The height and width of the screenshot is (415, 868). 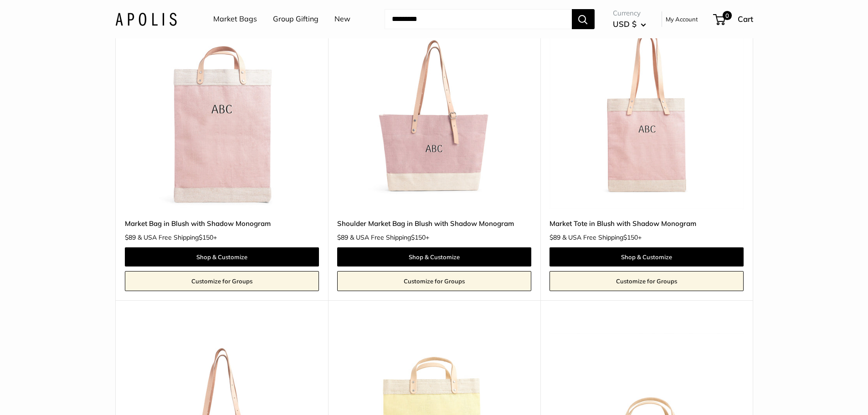 What do you see at coordinates (296, 19) in the screenshot?
I see `a: Group Gifting` at bounding box center [296, 19].